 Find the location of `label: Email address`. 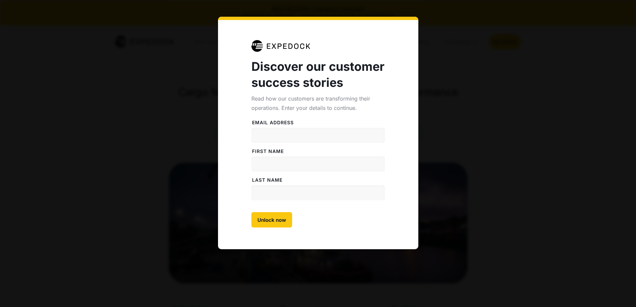

label: Email address is located at coordinates (318, 123).